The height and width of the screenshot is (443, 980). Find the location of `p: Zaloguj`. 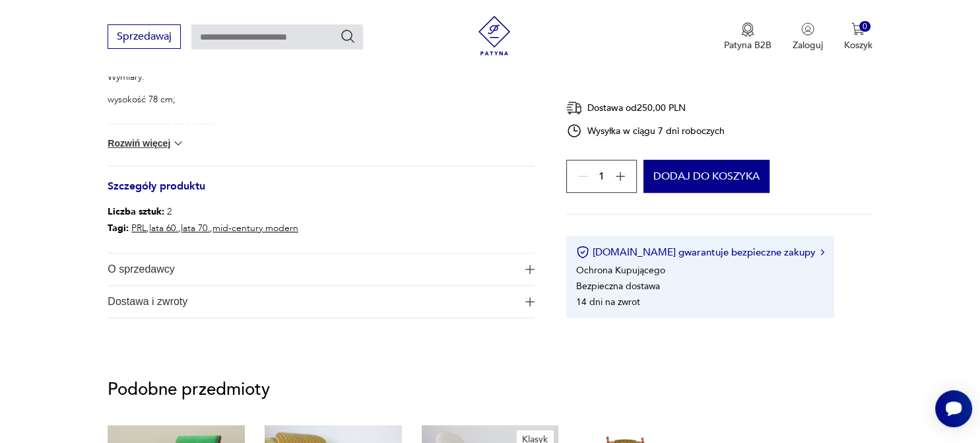

p: Zaloguj is located at coordinates (808, 45).